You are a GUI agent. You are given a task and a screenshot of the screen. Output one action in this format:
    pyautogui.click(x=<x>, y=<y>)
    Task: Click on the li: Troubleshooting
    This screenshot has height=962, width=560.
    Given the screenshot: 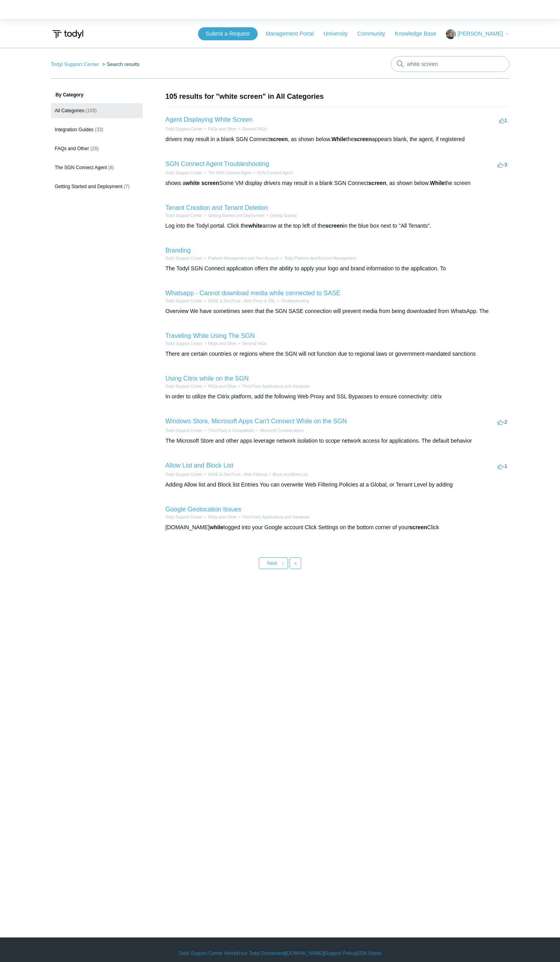 What is the action you would take?
    pyautogui.click(x=293, y=301)
    